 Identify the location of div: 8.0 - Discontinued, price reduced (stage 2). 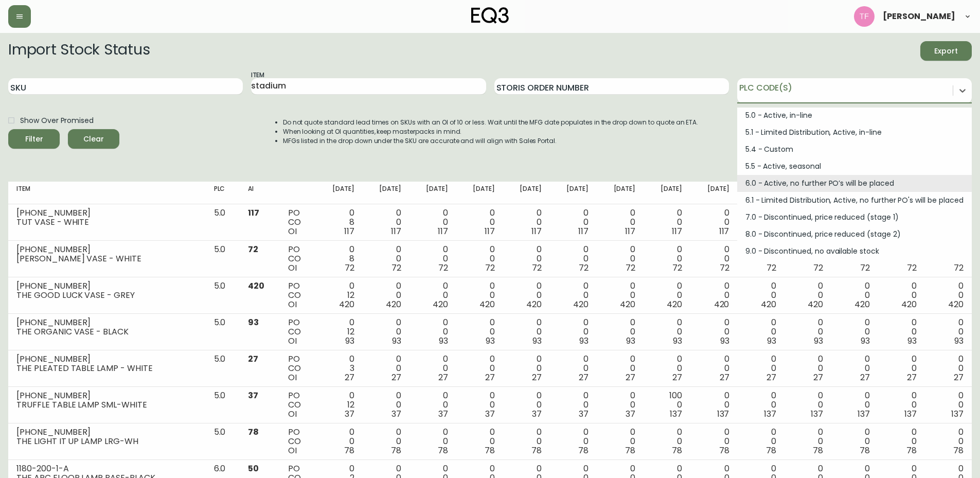
(855, 234).